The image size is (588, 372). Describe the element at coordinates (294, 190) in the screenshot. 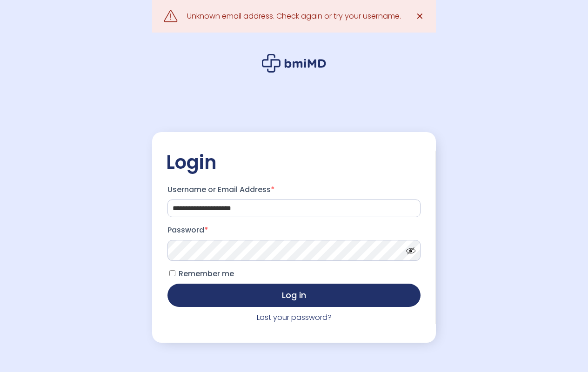

I see `label: Username or Email Address` at that location.